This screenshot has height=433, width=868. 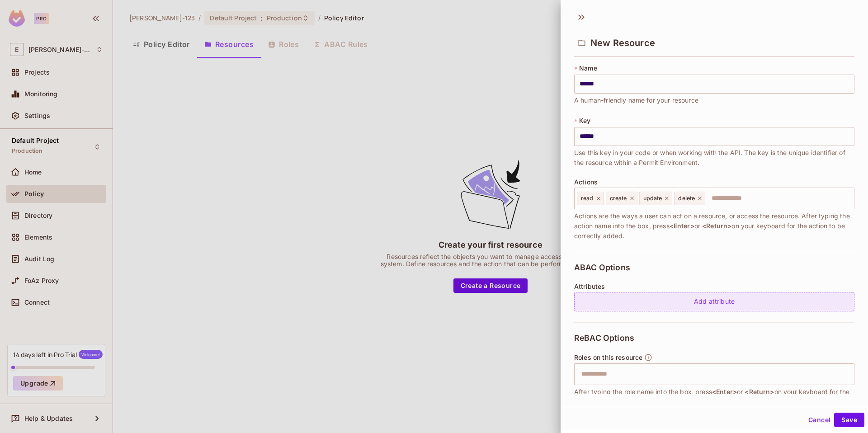 What do you see at coordinates (715, 226) in the screenshot?
I see `span: Actions are the ways a user can act on a resource, or access the resource. After typing the actio...` at bounding box center [715, 226].